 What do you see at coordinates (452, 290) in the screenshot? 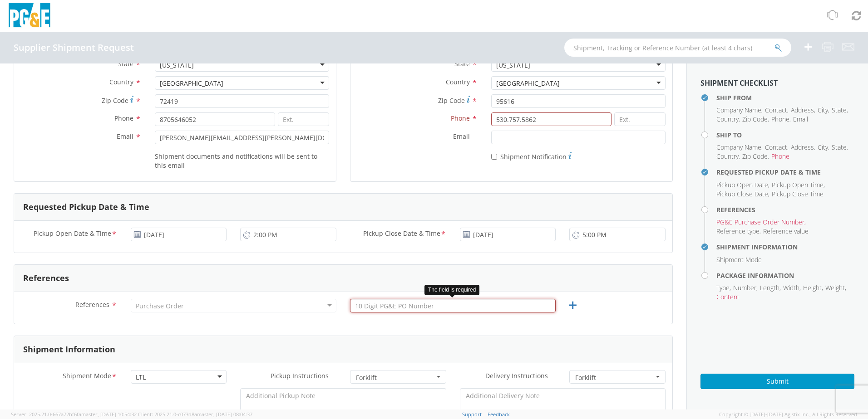
I see `div: The field is required` at bounding box center [452, 290].